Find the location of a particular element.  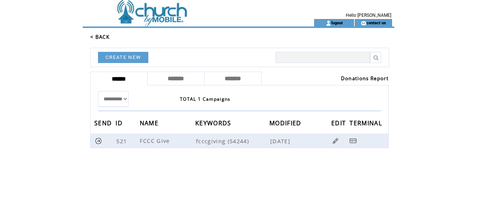

a: MODIFIED is located at coordinates (286, 123).